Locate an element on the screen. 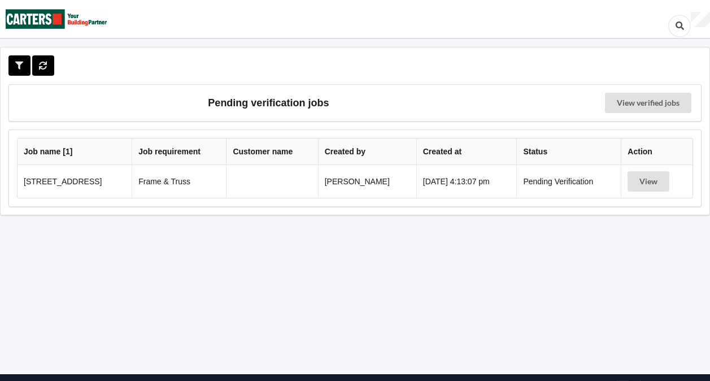 The height and width of the screenshot is (381, 710). h3: Pending verification jobs is located at coordinates (268, 103).